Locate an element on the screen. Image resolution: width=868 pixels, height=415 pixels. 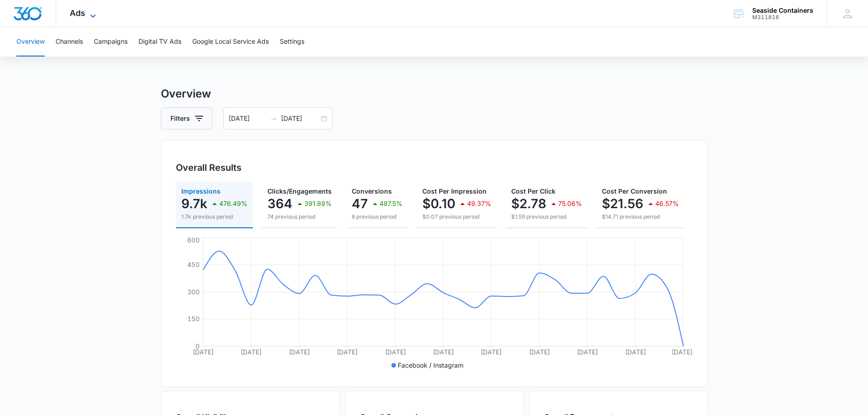
div: account id is located at coordinates (783, 17).